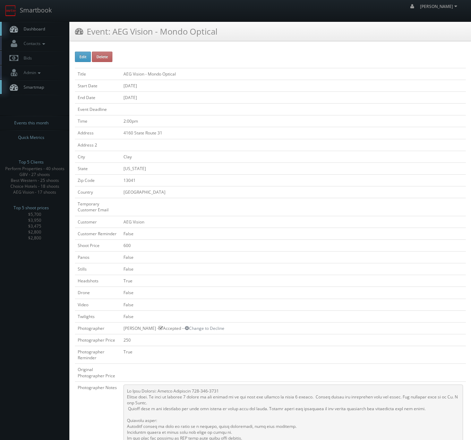  Describe the element at coordinates (98, 222) in the screenshot. I see `td: Customer` at that location.